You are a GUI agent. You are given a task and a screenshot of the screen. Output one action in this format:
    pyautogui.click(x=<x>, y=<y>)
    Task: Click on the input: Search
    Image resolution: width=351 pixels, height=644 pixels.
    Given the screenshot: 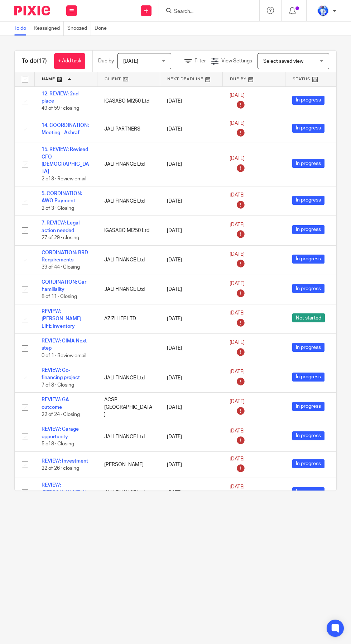 What is the action you would take?
    pyautogui.click(x=205, y=12)
    